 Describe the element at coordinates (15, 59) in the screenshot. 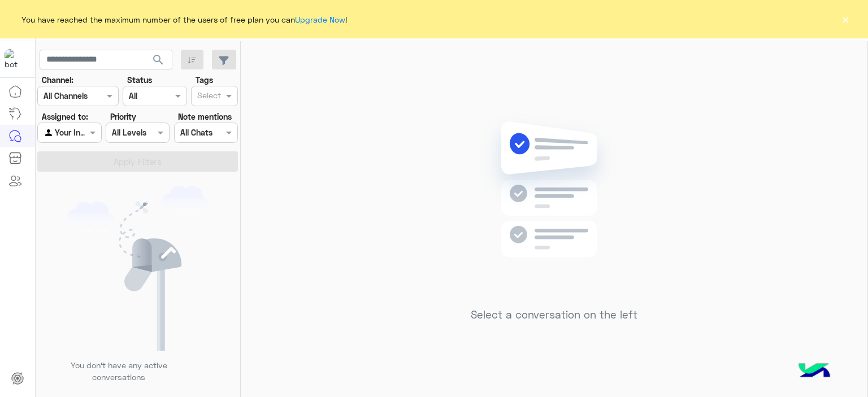

I see `img: 713415422032625` at that location.